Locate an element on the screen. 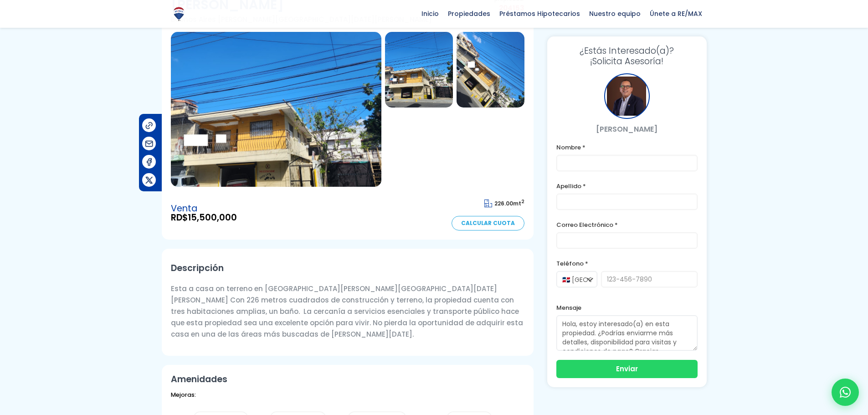  h2: Descripción is located at coordinates (347, 268).